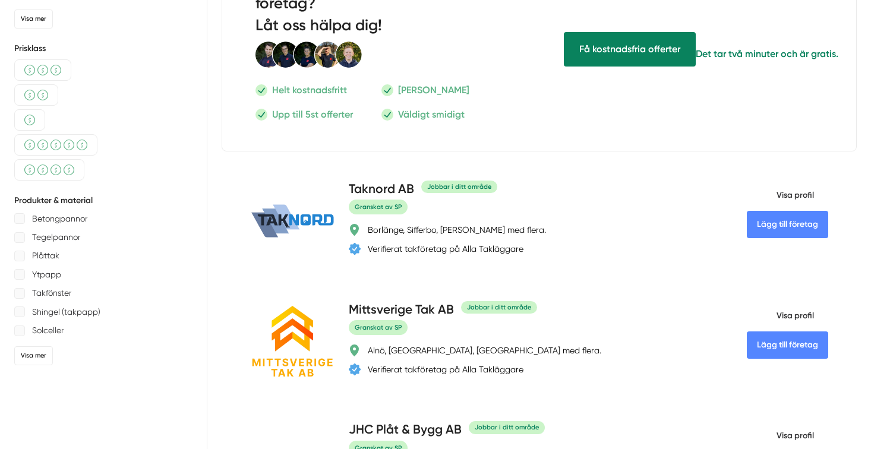 This screenshot has width=871, height=449. I want to click on div: Över medel, so click(49, 170).